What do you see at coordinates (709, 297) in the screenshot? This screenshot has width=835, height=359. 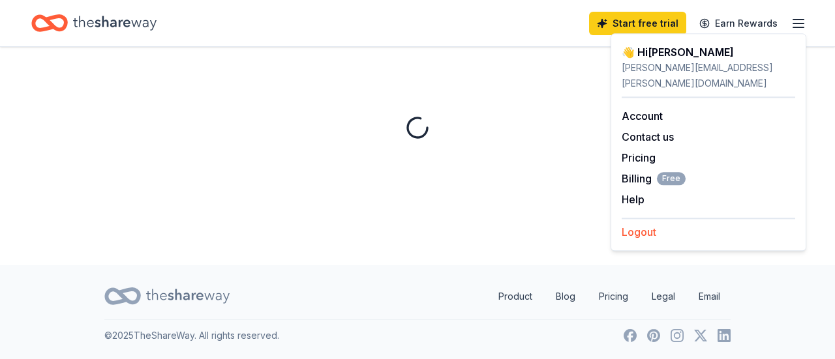 I see `a: Email` at bounding box center [709, 297].